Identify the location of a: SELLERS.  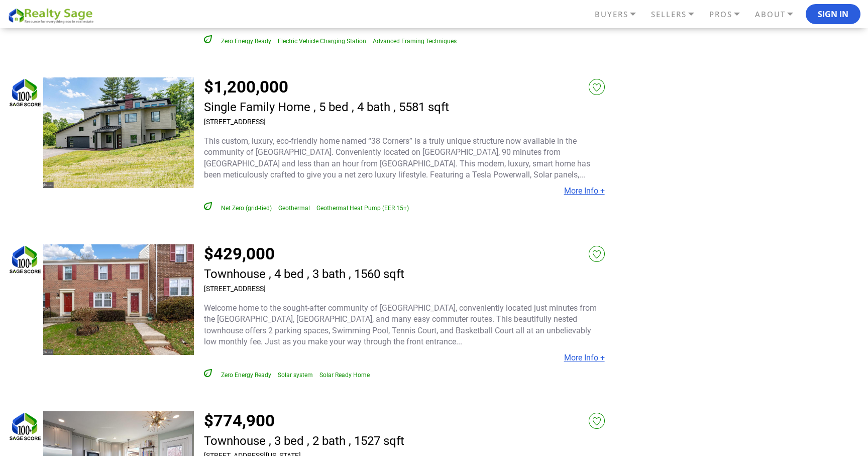
(678, 14).